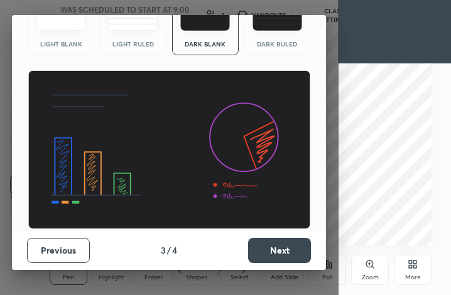  Describe the element at coordinates (205, 16) in the screenshot. I see `img: darkTheme.f0cc69e5.svg` at that location.